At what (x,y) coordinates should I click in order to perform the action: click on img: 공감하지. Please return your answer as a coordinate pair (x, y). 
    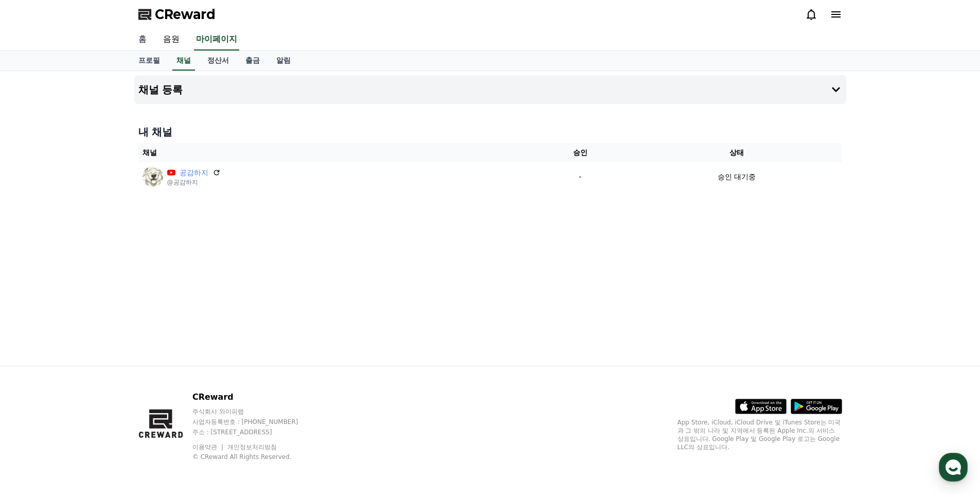
    Looking at the image, I should click on (153, 177).